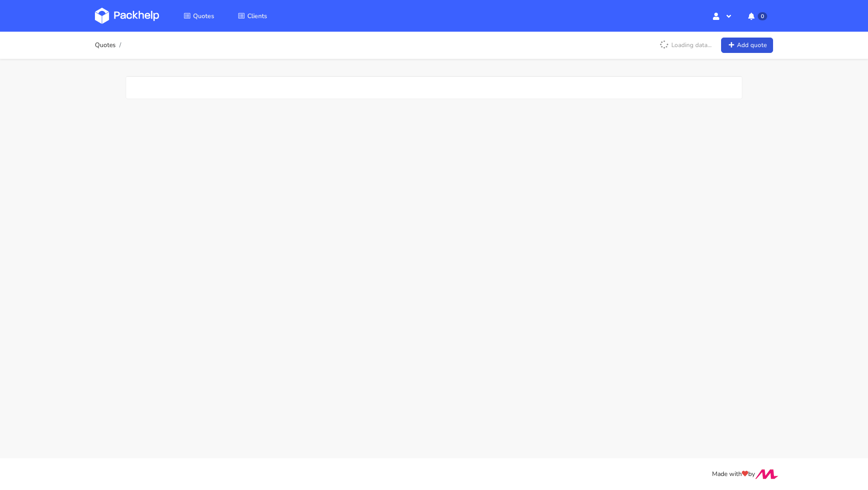 The image size is (868, 490). Describe the element at coordinates (203, 16) in the screenshot. I see `span: Quotes` at that location.